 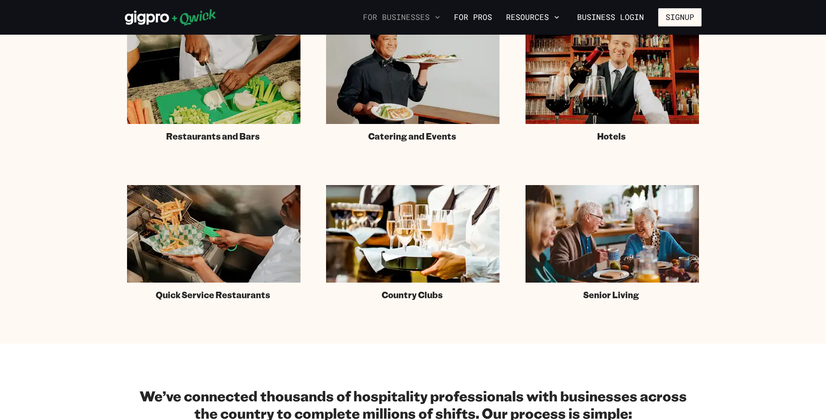 What do you see at coordinates (612, 75) in the screenshot?
I see `img: Hotel staff serving at bar` at bounding box center [612, 75].